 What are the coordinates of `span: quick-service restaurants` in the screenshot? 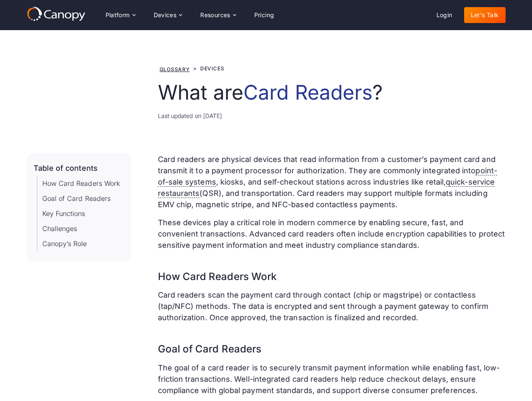 It's located at (327, 188).